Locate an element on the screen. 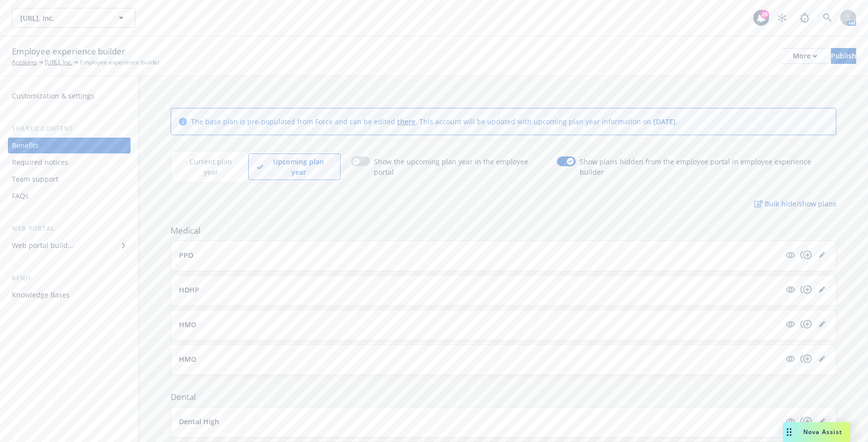 Image resolution: width=868 pixels, height=442 pixels. p: Bulk hide/show plans is located at coordinates (796, 203).